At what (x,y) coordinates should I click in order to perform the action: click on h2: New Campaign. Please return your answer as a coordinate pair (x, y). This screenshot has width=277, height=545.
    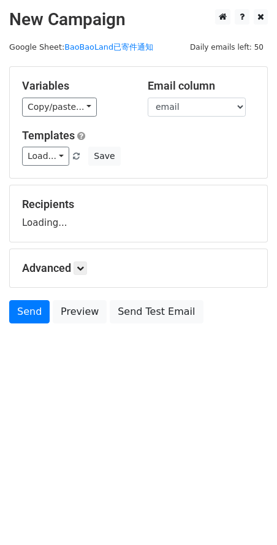
    Looking at the image, I should click on (139, 20).